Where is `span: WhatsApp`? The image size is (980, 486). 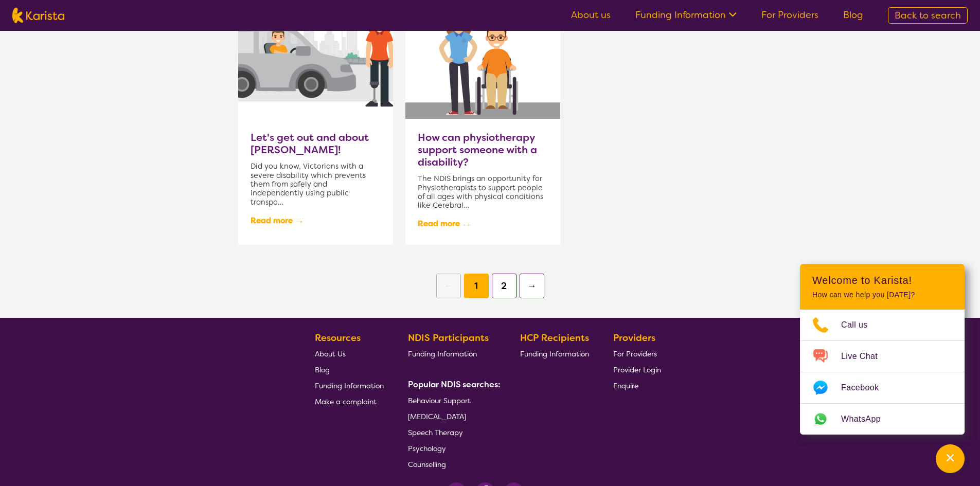
span: WhatsApp is located at coordinates (867, 419).